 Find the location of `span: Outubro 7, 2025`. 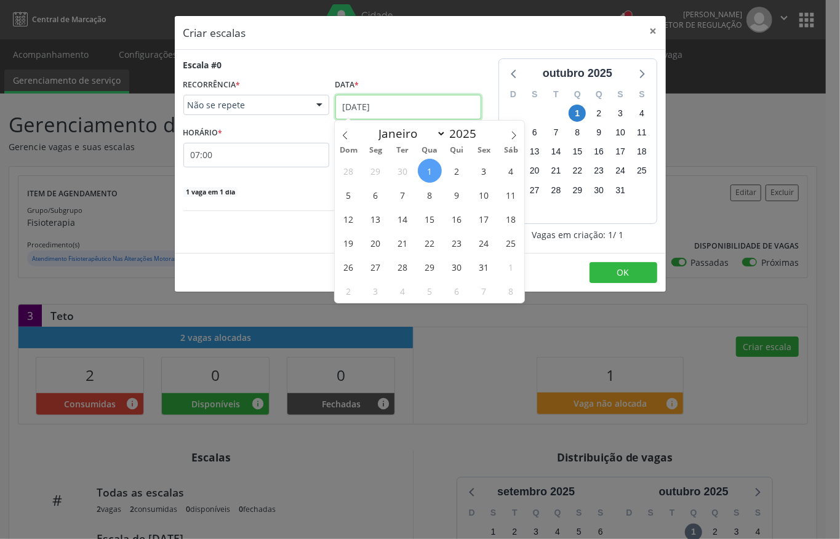

span: Outubro 7, 2025 is located at coordinates (403, 195).